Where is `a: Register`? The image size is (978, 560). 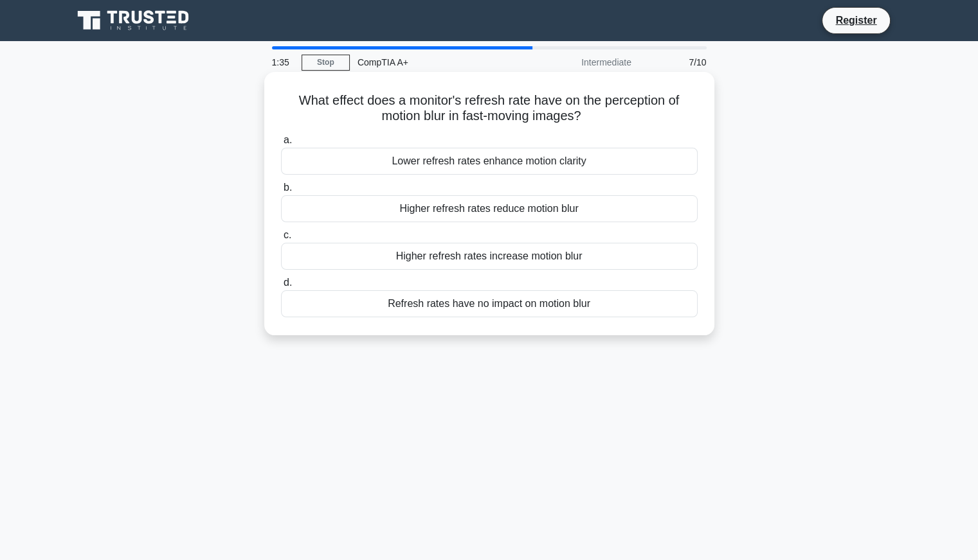
a: Register is located at coordinates (856, 20).